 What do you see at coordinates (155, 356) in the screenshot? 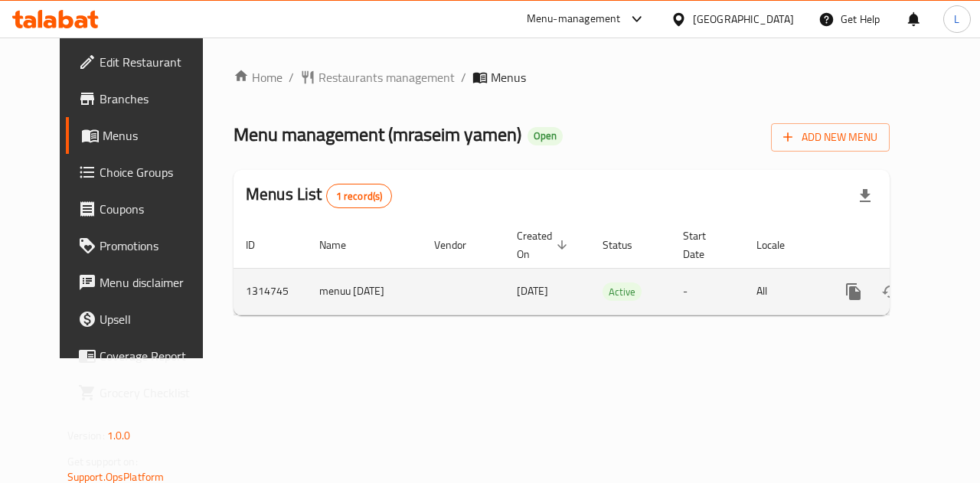
I see `span: Coverage Report` at bounding box center [155, 356].